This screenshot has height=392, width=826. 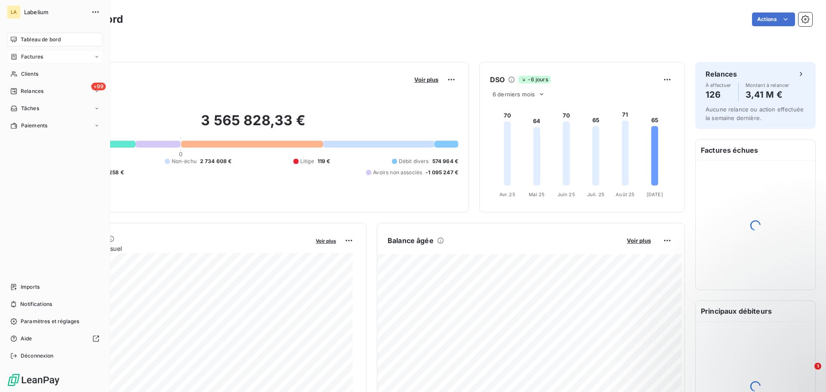 I want to click on span: Aucune relance ou action effectuée la semaine dernière., so click(x=755, y=114).